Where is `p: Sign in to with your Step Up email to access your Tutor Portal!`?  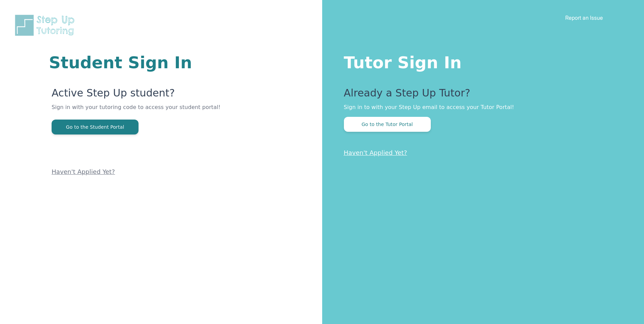 p: Sign in to with your Step Up email to access your Tutor Portal! is located at coordinates (480, 108).